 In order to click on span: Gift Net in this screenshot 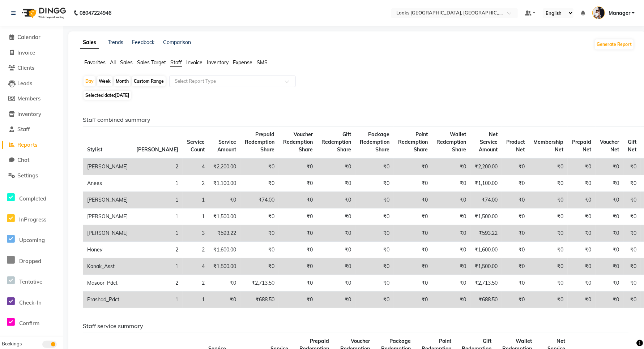, I will do `click(632, 146)`.